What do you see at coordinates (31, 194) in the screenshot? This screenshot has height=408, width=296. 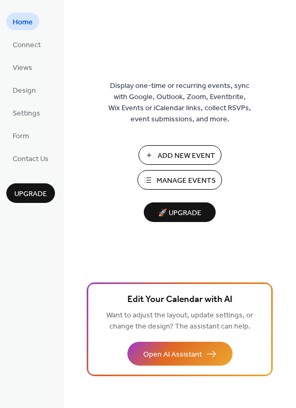 I see `span: Upgrade` at bounding box center [31, 194].